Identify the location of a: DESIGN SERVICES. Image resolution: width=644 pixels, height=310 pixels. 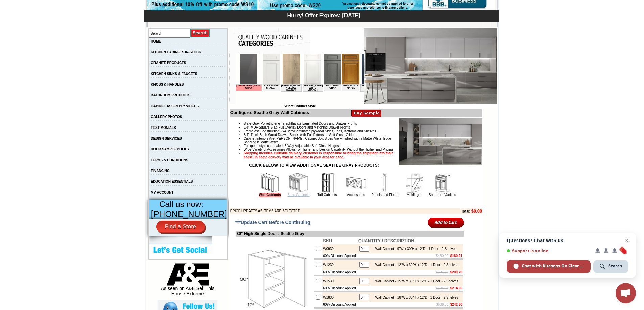
(166, 138).